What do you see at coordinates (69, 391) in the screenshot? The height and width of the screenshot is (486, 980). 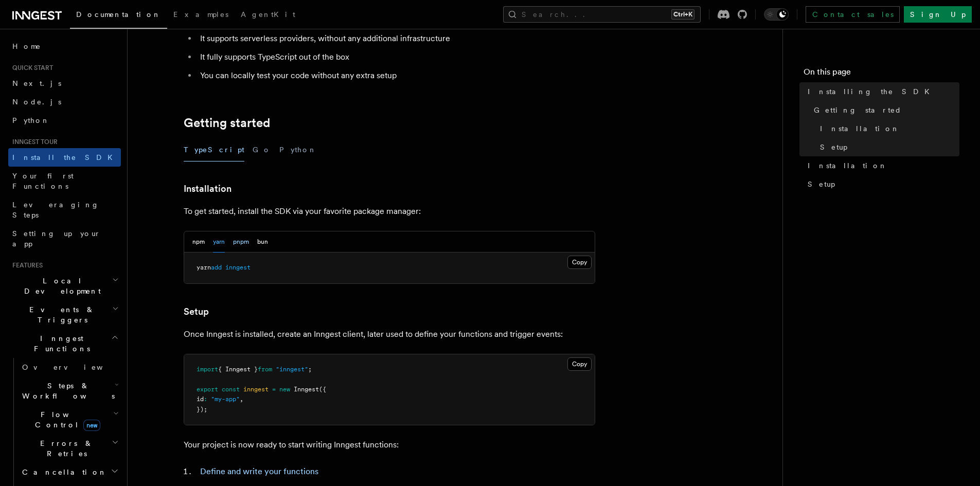 I see `button: Steps & Workflows` at bounding box center [69, 391].